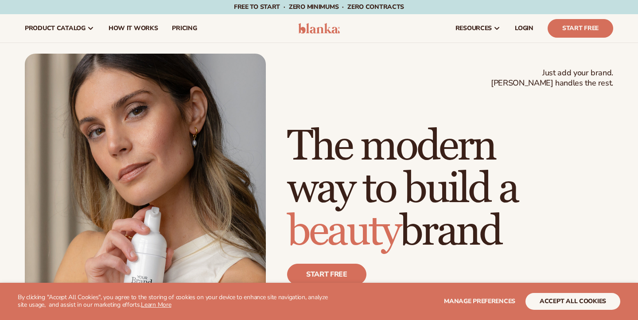 The width and height of the screenshot is (638, 320). Describe the element at coordinates (474, 28) in the screenshot. I see `span: resources` at that location.